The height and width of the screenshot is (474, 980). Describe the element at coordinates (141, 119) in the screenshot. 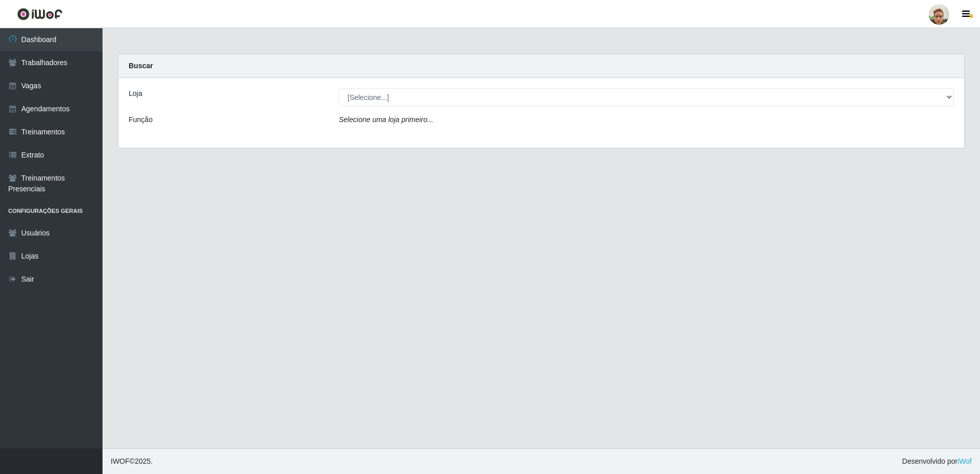

I see `label: Função` at that location.